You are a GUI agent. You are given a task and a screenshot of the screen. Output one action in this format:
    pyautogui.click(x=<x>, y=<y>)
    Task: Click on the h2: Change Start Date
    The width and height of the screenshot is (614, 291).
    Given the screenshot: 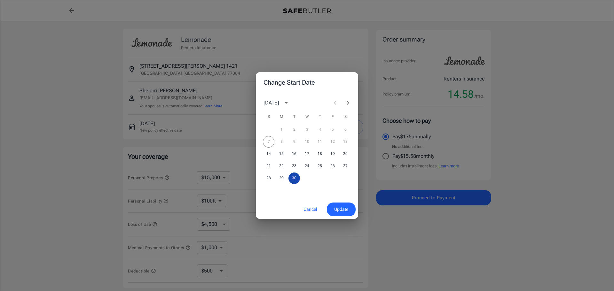 What is the action you would take?
    pyautogui.click(x=307, y=82)
    